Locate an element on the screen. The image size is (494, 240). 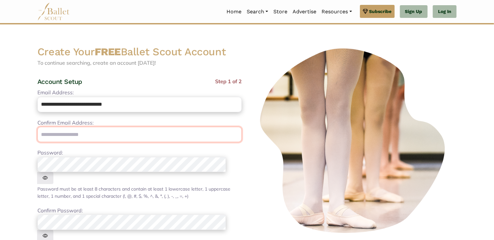
a: Advertise is located at coordinates (304, 12).